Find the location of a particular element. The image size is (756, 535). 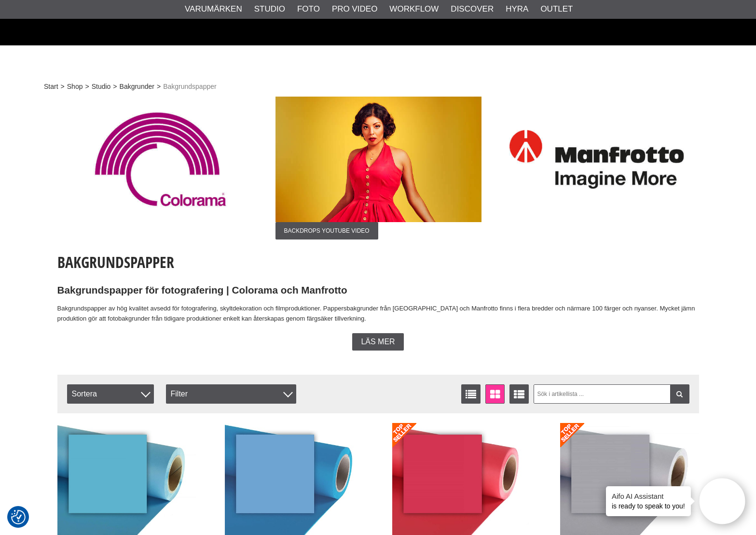

a: Hyra is located at coordinates (517, 9).